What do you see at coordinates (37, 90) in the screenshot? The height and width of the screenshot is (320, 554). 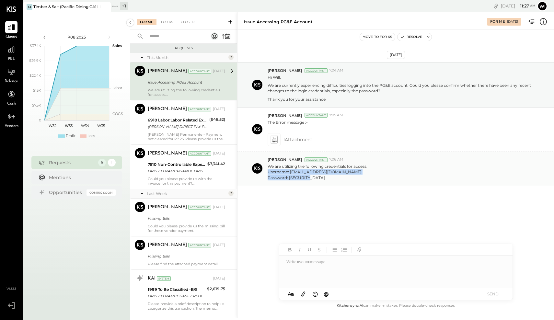 I see `text: $15K` at bounding box center [37, 90].